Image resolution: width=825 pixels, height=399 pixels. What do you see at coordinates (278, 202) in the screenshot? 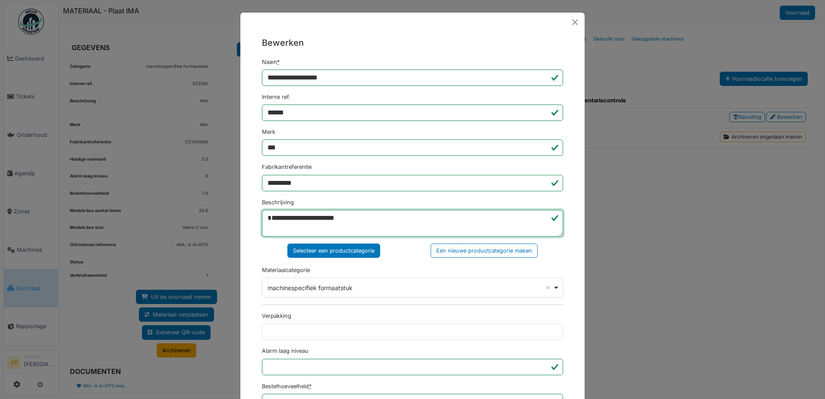
I see `label: Beschrijving` at bounding box center [278, 202].